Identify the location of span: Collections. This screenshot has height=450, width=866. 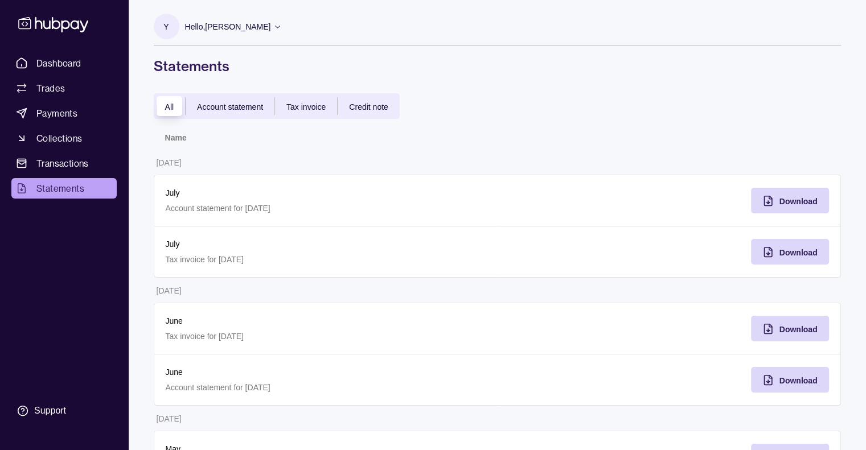
(59, 138).